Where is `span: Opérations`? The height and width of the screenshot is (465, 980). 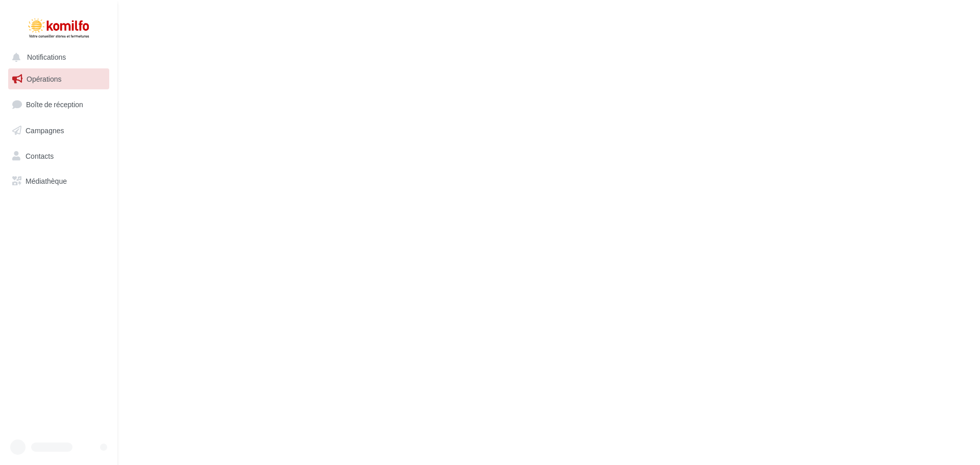 span: Opérations is located at coordinates (44, 79).